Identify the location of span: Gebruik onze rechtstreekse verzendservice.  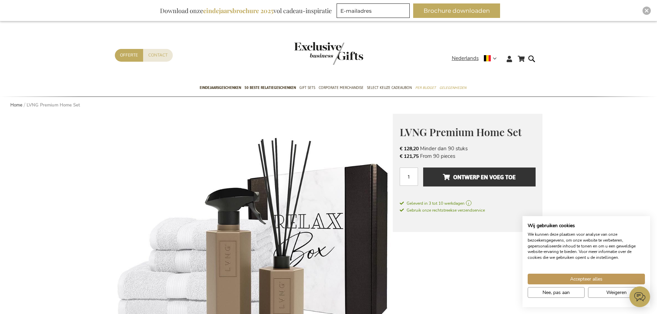
(442, 210).